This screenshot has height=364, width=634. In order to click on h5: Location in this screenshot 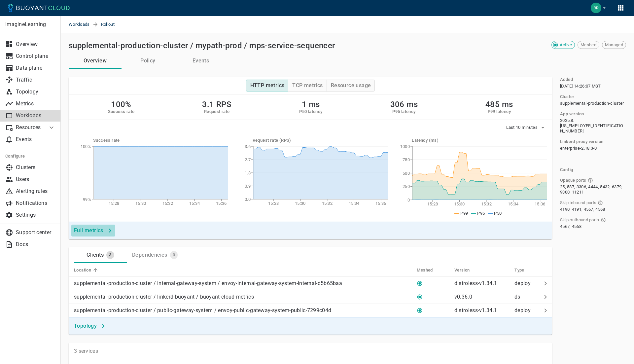, I will do `click(83, 270)`.